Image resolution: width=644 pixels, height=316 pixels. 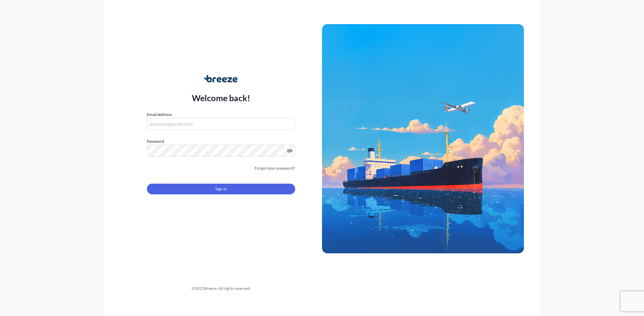 What do you see at coordinates (221, 289) in the screenshot?
I see `div: © 2025 Breeze. All rights reserved.` at bounding box center [221, 289].